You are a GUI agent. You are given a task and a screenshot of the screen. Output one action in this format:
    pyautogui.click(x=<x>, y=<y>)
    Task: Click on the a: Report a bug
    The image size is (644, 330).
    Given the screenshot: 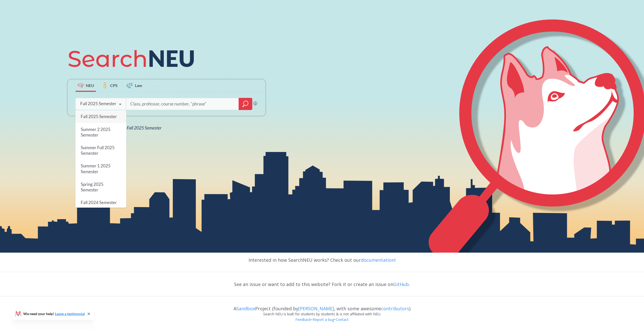 What is the action you would take?
    pyautogui.click(x=323, y=320)
    